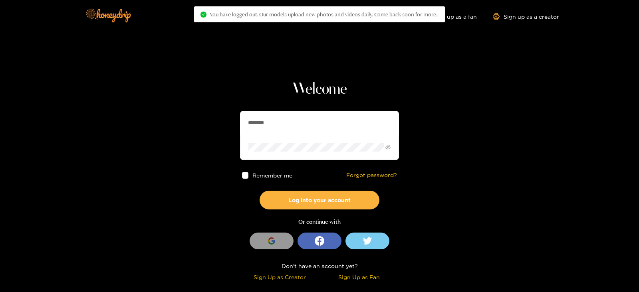 The image size is (639, 292). Describe the element at coordinates (371, 175) in the screenshot. I see `a: Forgot password?` at that location.